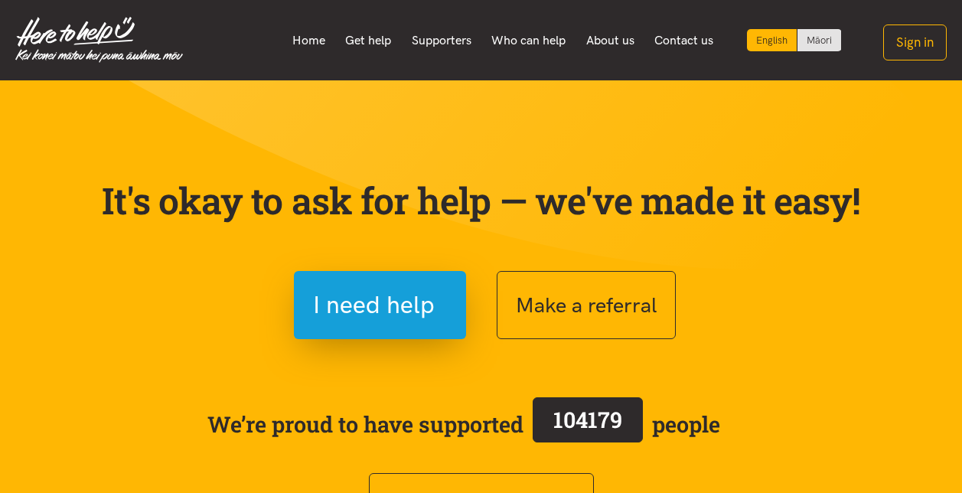 Image resolution: width=962 pixels, height=493 pixels. I want to click on a: Contact us, so click(684, 41).